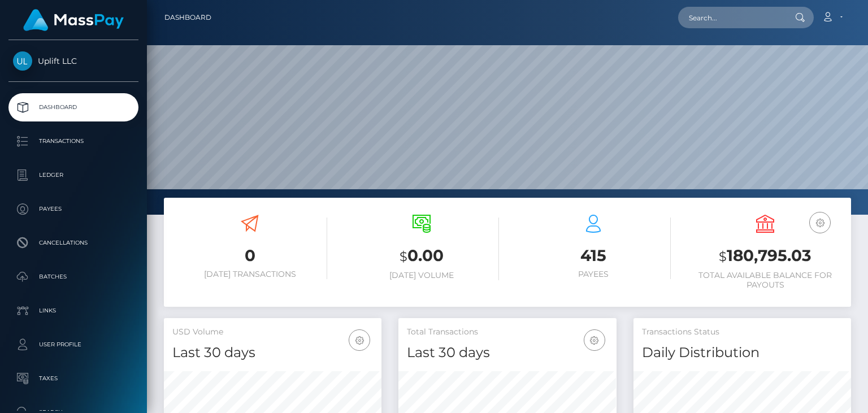  I want to click on a: Ledger, so click(74, 175).